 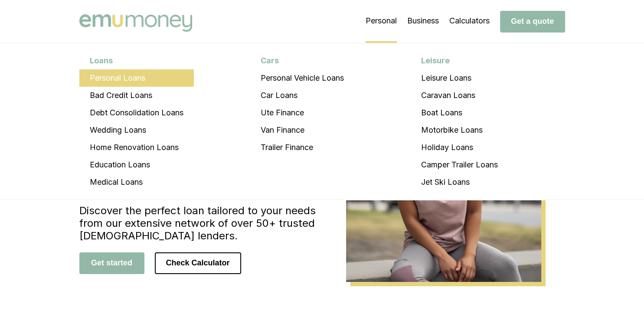 I want to click on a: Ute Finance, so click(x=302, y=113).